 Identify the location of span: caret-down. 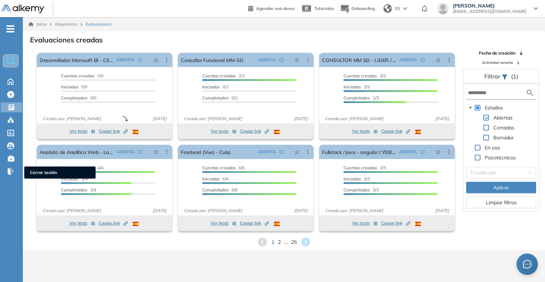
(470, 108).